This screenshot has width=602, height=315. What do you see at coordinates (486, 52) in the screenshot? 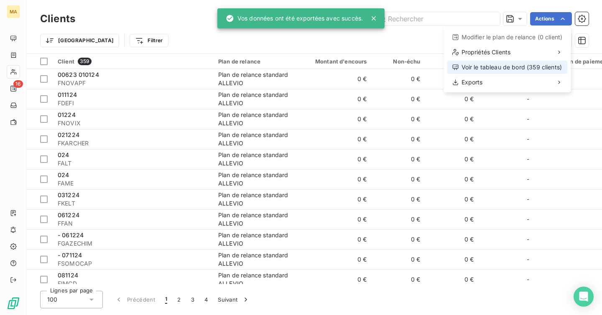
I see `span: Propriétés Clients` at bounding box center [486, 52].